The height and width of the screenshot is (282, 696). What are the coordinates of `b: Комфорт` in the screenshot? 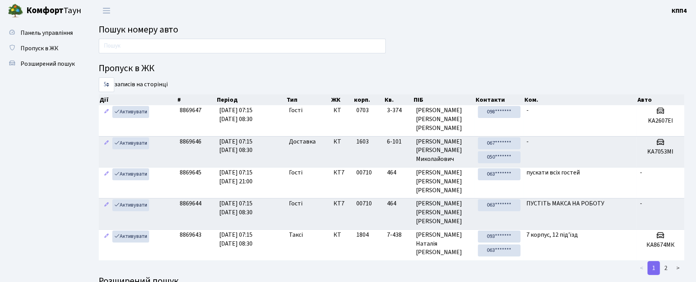 It's located at (45, 10).